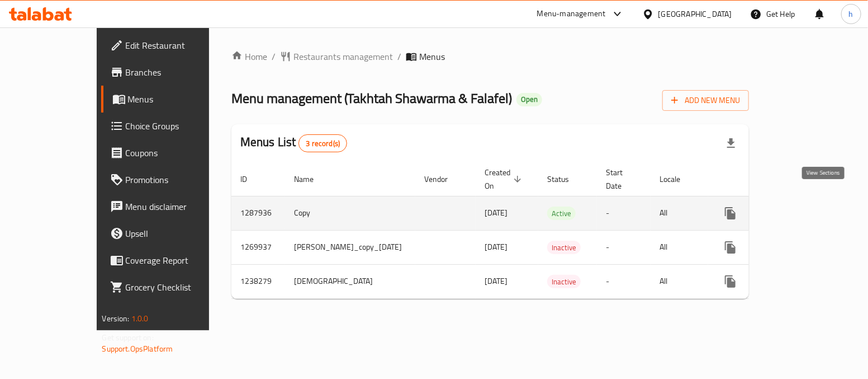 The height and width of the screenshot is (379, 868). What do you see at coordinates (322, 143) in the screenshot?
I see `span: 3 record(s)` at bounding box center [322, 143].